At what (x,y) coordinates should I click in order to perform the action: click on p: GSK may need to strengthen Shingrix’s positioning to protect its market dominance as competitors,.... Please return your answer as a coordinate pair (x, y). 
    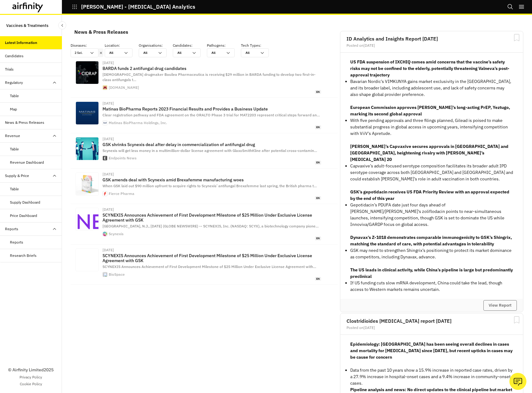
    Looking at the image, I should click on (432, 254).